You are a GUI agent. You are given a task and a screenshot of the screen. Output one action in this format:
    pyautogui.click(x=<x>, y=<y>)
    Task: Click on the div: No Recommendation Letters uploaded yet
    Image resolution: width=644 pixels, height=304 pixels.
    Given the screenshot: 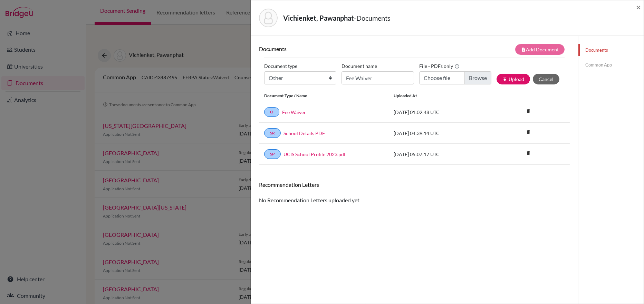 What is the action you would take?
    pyautogui.click(x=415, y=193)
    